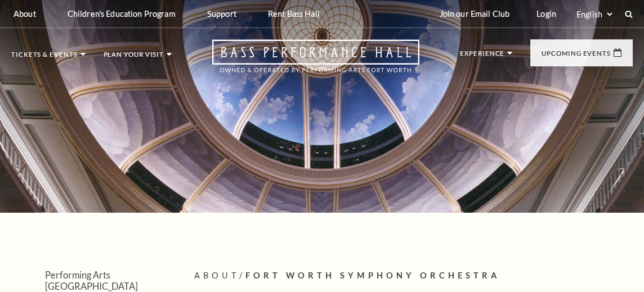 Image resolution: width=644 pixels, height=292 pixels. I want to click on select: Select:, so click(594, 14).